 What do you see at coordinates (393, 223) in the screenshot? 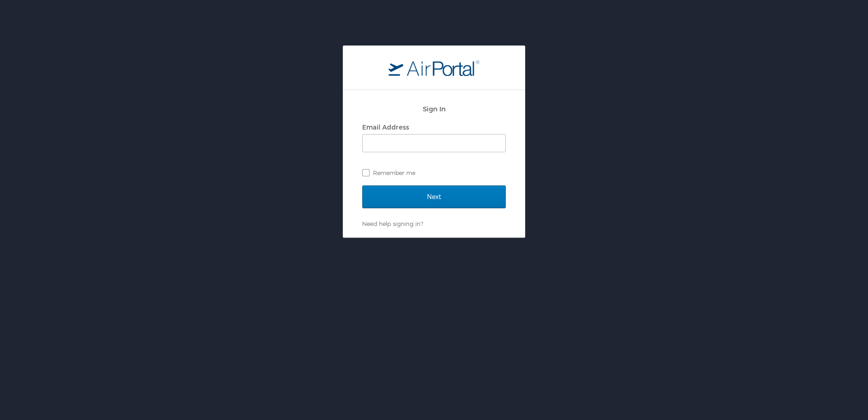
I see `a: Need help signing in?` at bounding box center [393, 223].